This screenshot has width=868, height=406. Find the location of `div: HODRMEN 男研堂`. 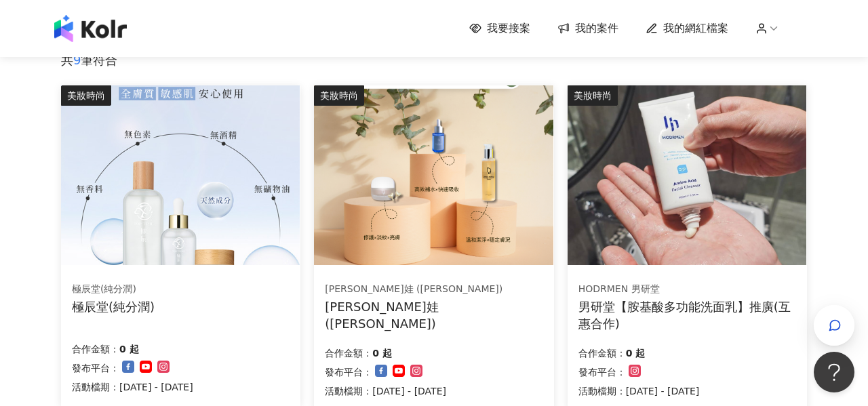

div: HODRMEN 男研堂 is located at coordinates (686, 289).